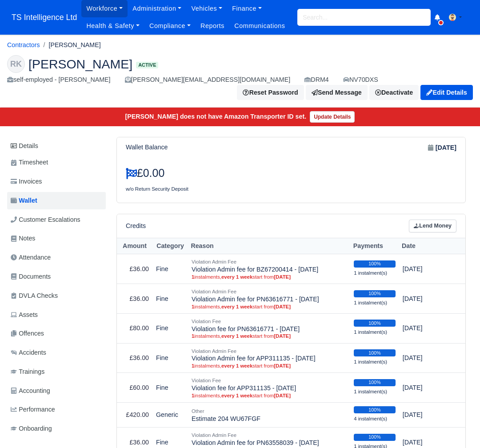 This screenshot has height=448, width=480. What do you see at coordinates (56, 296) in the screenshot?
I see `a: DVLA Checks` at bounding box center [56, 296].